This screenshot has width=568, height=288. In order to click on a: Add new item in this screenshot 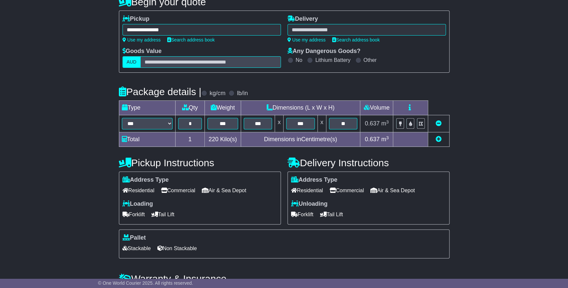, I will do `click(438, 139)`.